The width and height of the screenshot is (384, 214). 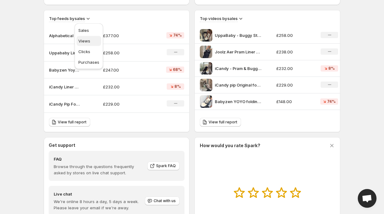 What do you see at coordinates (99, 205) in the screenshot?
I see `p: We're online 8 hours a day, 5 days a week. Please leave your email if we're away.` at bounding box center [99, 205].